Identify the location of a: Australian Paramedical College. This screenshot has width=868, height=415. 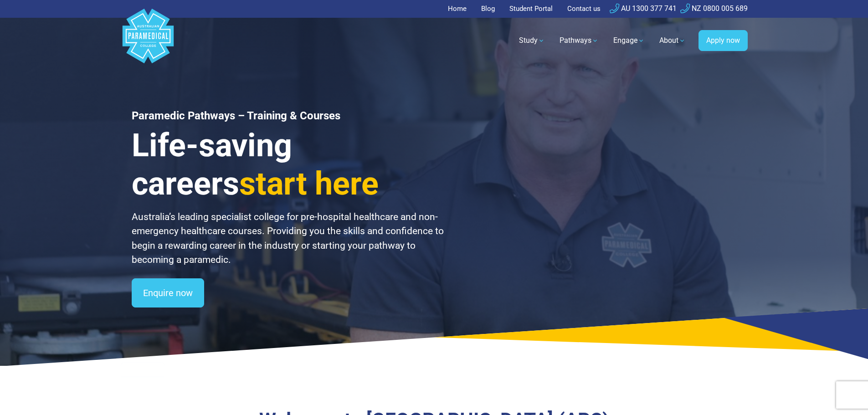
(148, 40).